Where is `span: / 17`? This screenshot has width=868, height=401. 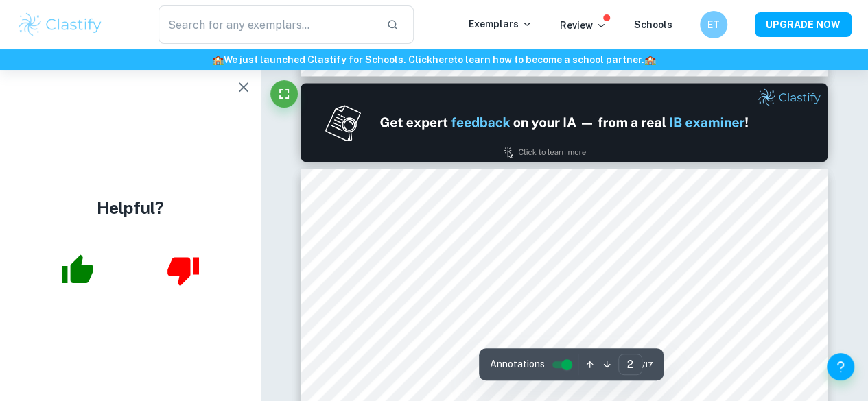
span: / 17 is located at coordinates (647, 365).